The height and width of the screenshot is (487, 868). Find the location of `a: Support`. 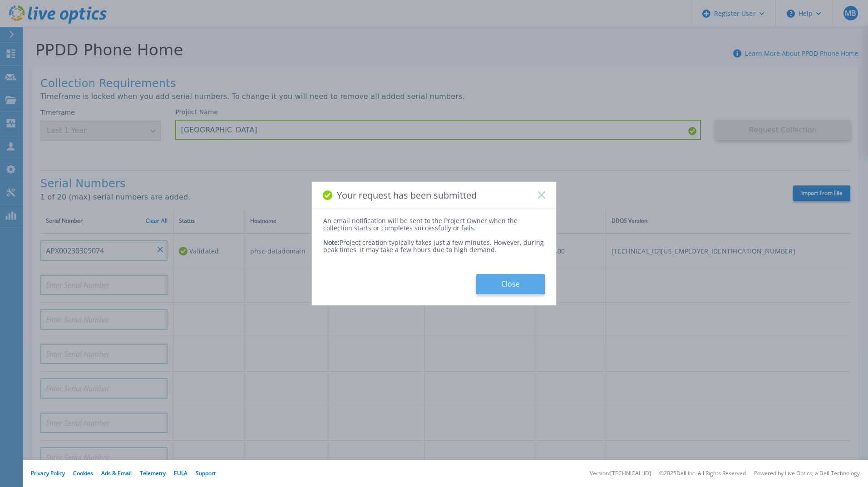

a: Support is located at coordinates (206, 474).